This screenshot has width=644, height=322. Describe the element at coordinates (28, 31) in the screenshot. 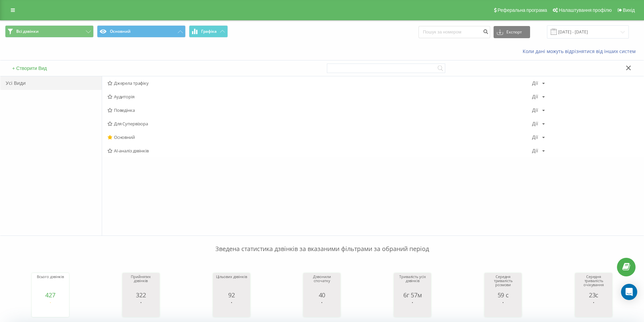

I see `font: Всі дзвінки` at that location.